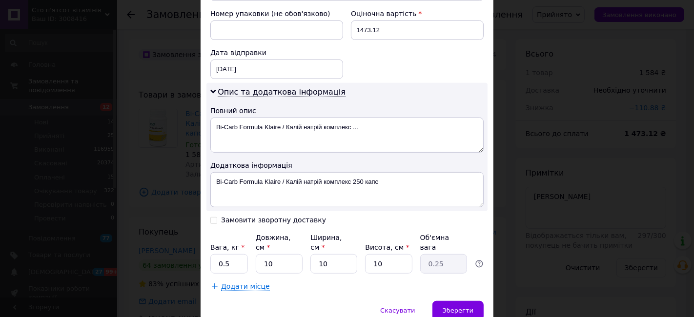 Image resolution: width=694 pixels, height=317 pixels. Describe the element at coordinates (387, 247) in the screenshot. I see `label: Висота, см` at that location.